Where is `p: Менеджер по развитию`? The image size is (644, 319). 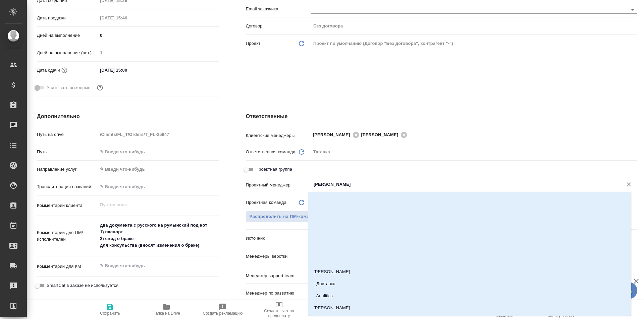 p: Менеджер по развитию is located at coordinates (278, 293).